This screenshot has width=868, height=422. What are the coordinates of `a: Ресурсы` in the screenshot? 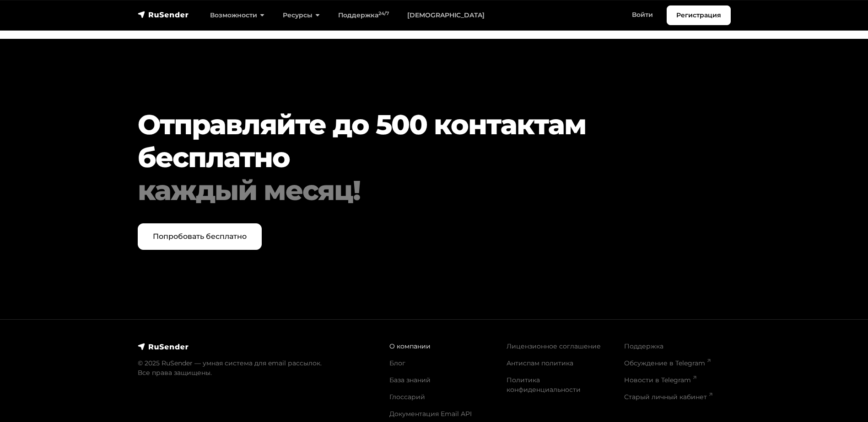 It's located at (301, 15).